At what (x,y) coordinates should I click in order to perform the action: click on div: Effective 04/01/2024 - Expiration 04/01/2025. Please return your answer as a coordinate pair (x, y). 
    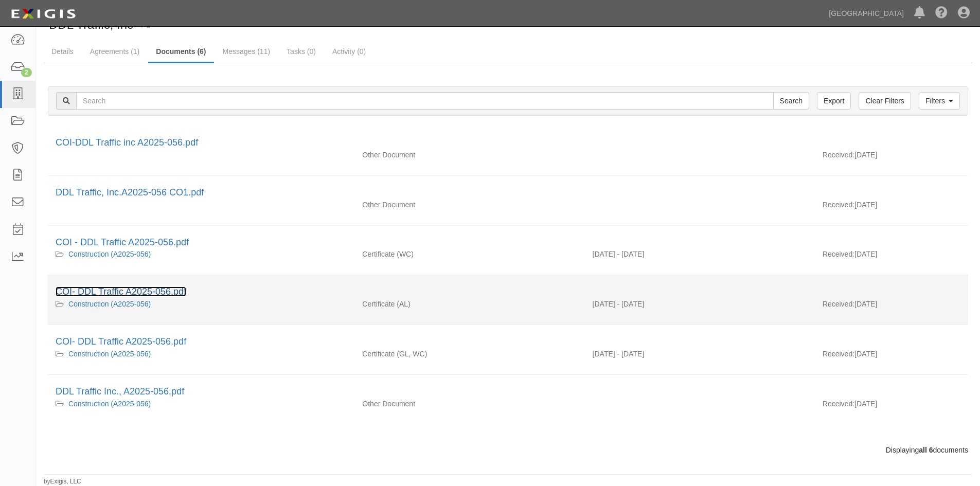
    Looking at the image, I should click on (700, 354).